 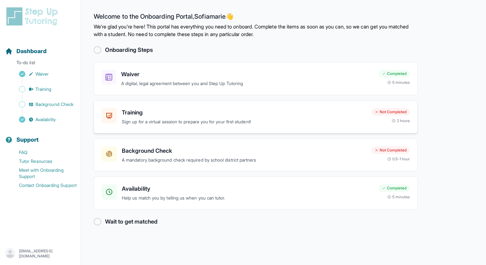 What do you see at coordinates (244, 160) in the screenshot?
I see `p: A mandatory background check required by school district partners` at bounding box center [244, 160].